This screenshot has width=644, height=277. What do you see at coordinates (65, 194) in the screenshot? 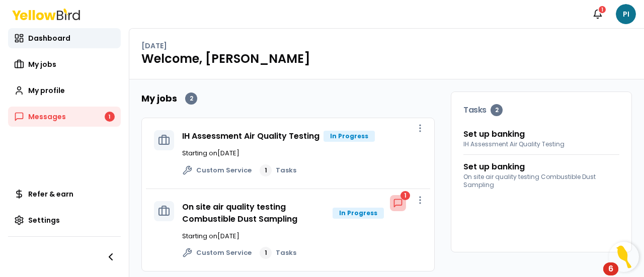
I see `a: Refer & earn` at bounding box center [65, 194].